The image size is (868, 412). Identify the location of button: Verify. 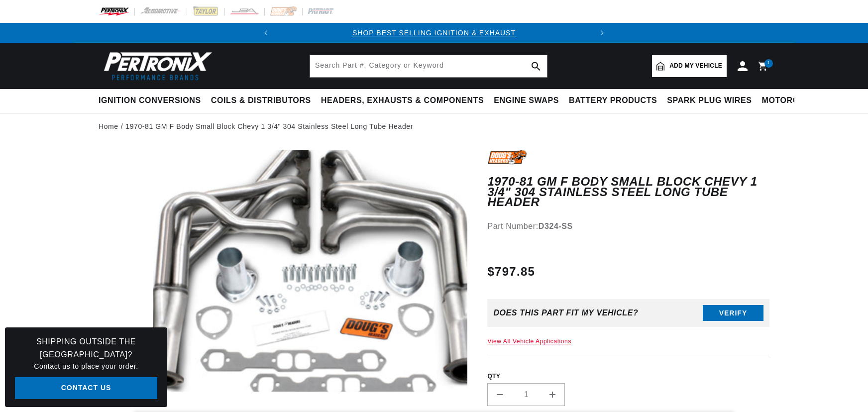
(732, 313).